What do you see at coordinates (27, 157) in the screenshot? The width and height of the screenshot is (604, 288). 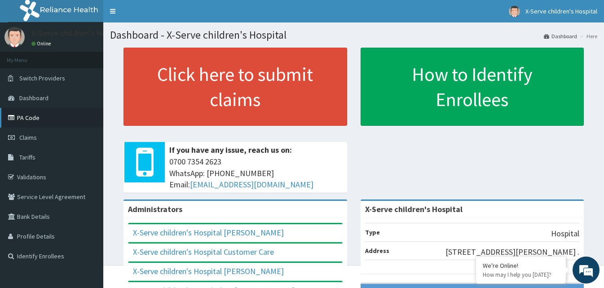 I see `span: Tariffs` at bounding box center [27, 157].